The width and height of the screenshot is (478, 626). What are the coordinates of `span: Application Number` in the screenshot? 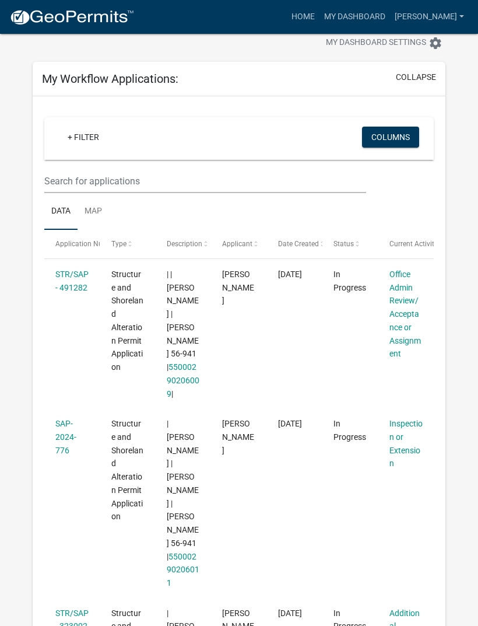 It's located at (87, 244).